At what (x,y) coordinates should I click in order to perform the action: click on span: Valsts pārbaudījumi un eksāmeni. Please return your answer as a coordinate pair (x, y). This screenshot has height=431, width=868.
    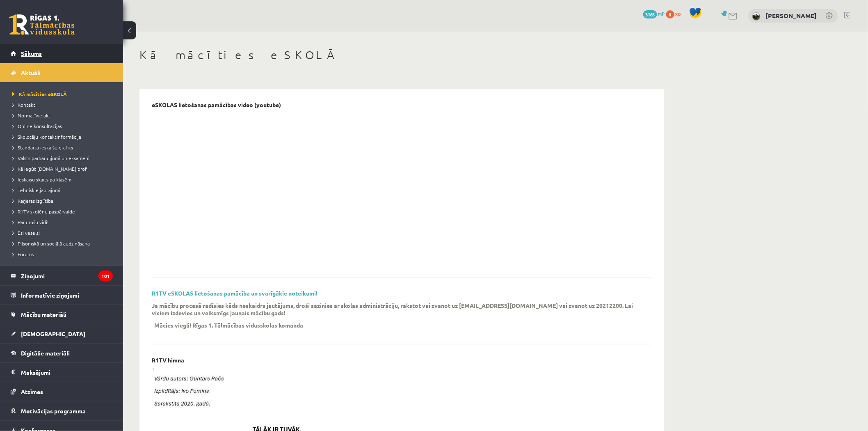
    Looking at the image, I should click on (51, 158).